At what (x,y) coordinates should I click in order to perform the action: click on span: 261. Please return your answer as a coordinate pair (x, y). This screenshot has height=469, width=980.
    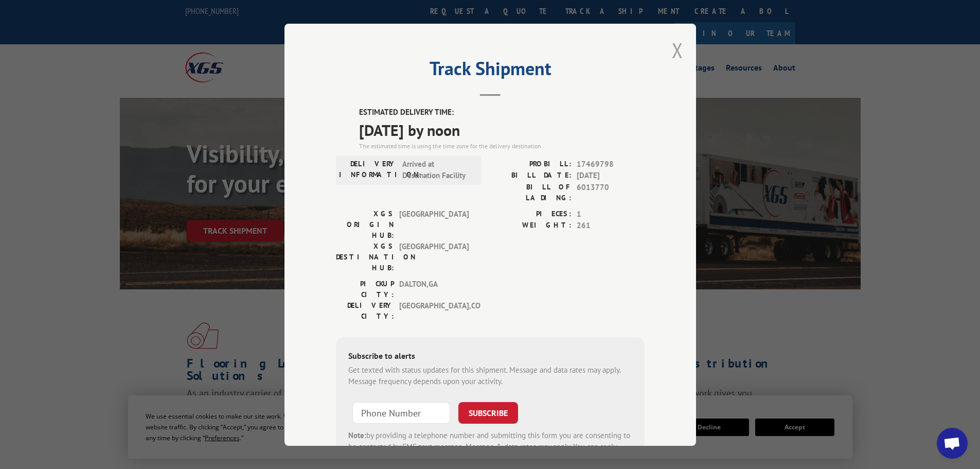
    Looking at the image, I should click on (611, 226).